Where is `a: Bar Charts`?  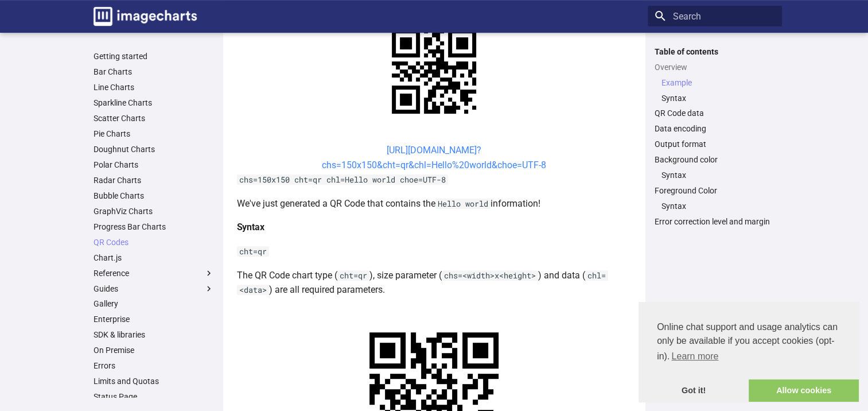 a: Bar Charts is located at coordinates (154, 72).